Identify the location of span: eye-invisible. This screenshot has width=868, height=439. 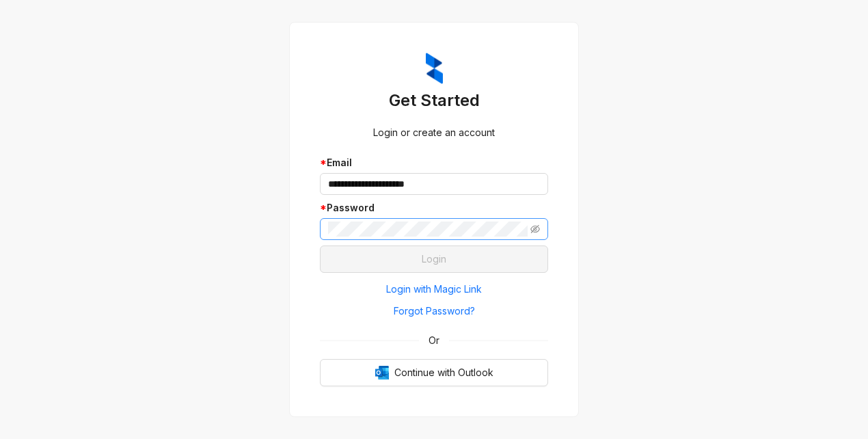
(535, 229).